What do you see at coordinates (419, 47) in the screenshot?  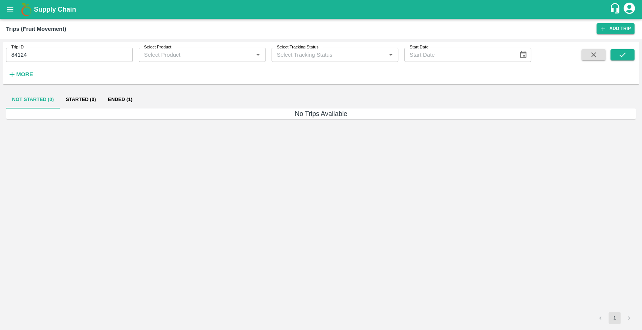 I see `label: Start Date` at bounding box center [419, 47].